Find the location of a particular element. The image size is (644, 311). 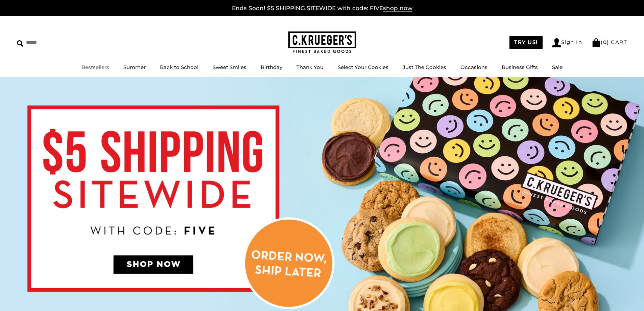

a: Sale is located at coordinates (557, 67).